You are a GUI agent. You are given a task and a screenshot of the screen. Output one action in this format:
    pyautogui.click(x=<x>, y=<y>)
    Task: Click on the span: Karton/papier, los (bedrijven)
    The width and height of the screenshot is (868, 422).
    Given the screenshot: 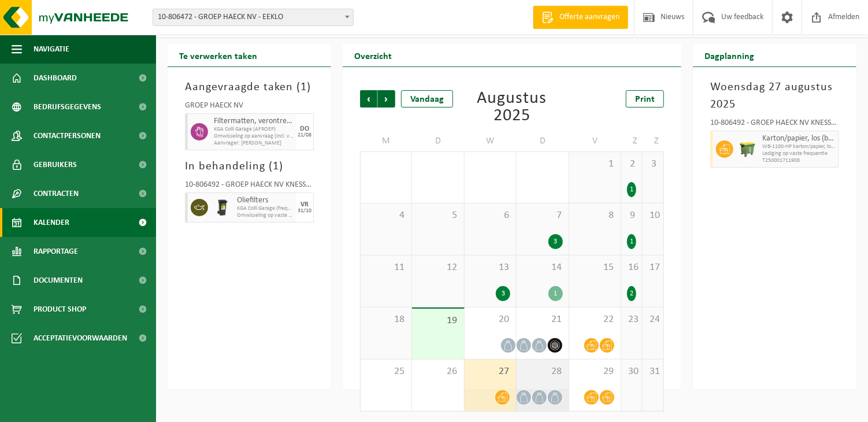 What is the action you would take?
    pyautogui.click(x=798, y=139)
    